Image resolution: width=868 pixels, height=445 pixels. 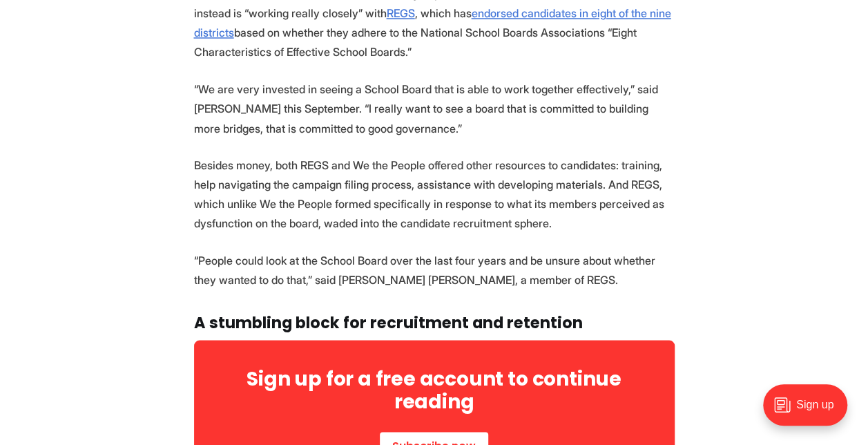 I want to click on p: Besides money, both REGS and We the People offered other resources to candidates: training, help ..., so click(x=435, y=194).